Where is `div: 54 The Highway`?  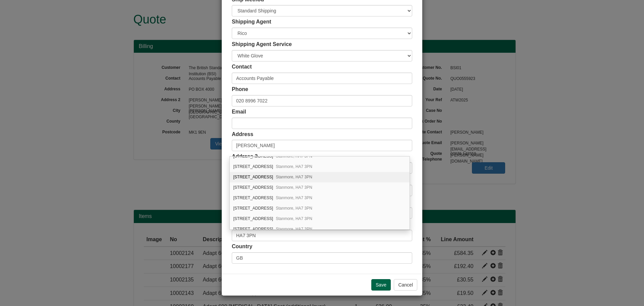 div: 54 The Highway is located at coordinates (319, 156).